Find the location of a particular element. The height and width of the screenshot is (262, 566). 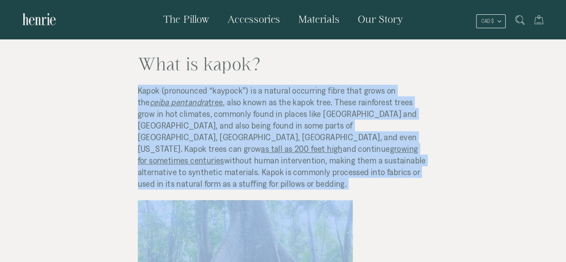

span: Our Story is located at coordinates (381, 19).